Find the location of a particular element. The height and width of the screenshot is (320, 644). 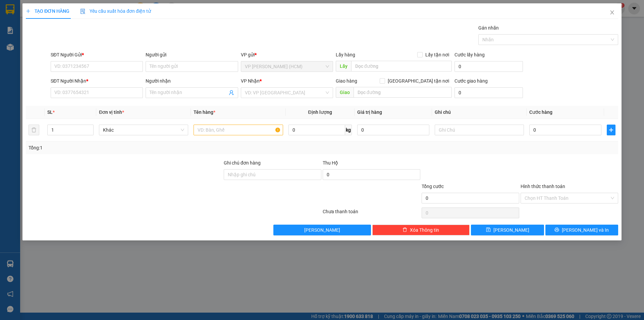

label: Gán nhãn is located at coordinates (488, 28).